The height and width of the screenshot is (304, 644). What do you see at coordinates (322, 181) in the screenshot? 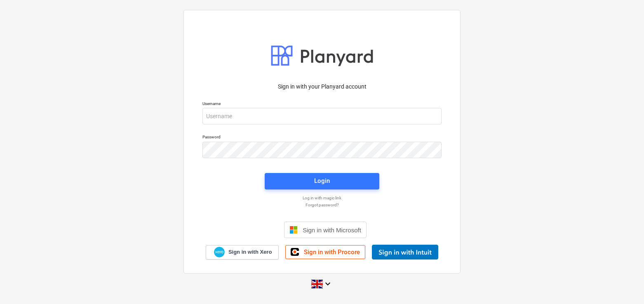
I see `button: Login` at bounding box center [322, 181].